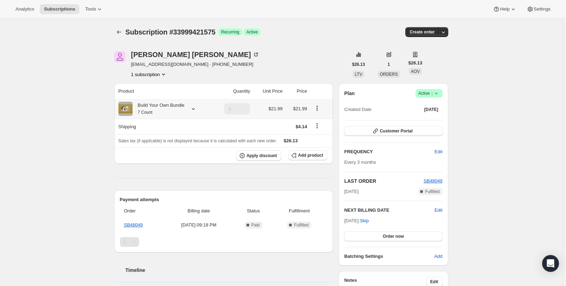  Describe the element at coordinates (259, 155) in the screenshot. I see `button: Apply discount` at that location.